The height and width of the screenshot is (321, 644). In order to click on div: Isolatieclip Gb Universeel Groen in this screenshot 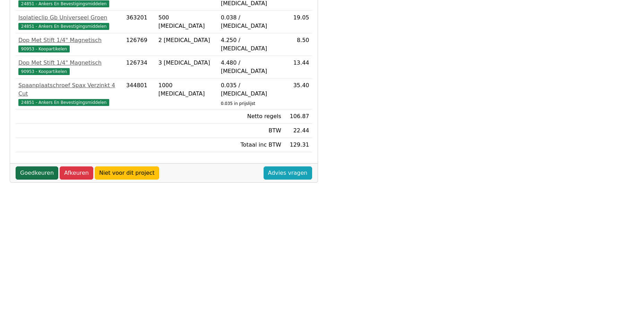, I will do `click(69, 18)`.